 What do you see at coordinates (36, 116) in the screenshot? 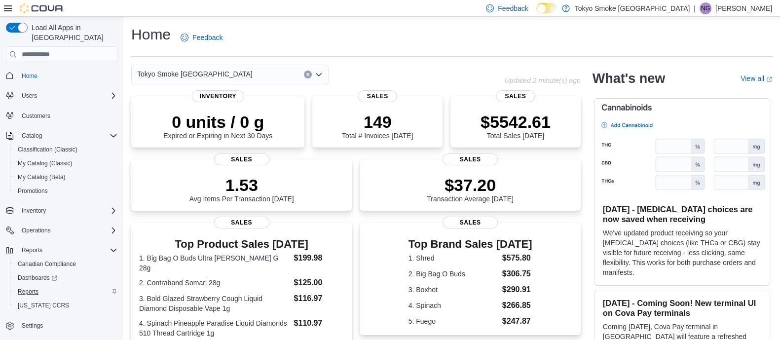
I see `a: Customers` at bounding box center [36, 116].